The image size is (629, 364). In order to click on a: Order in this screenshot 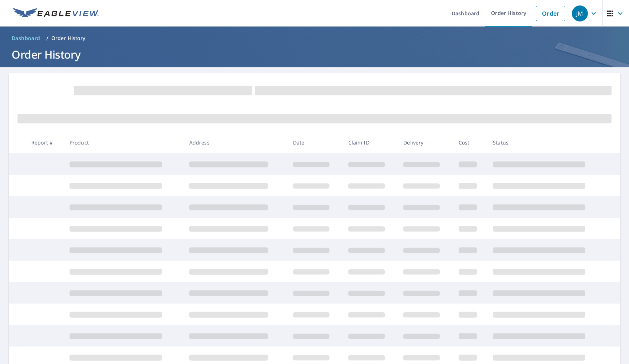, I will do `click(550, 13)`.